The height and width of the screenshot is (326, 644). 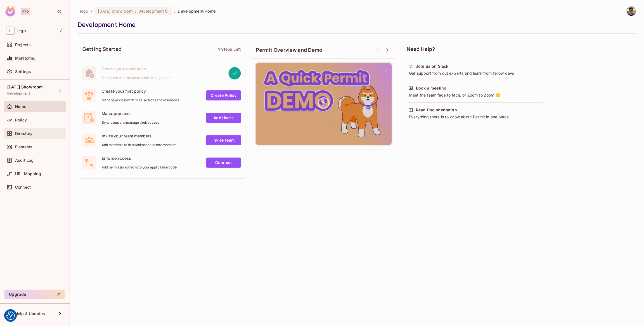 What do you see at coordinates (102, 49) in the screenshot?
I see `span: Getting Started` at bounding box center [102, 49].